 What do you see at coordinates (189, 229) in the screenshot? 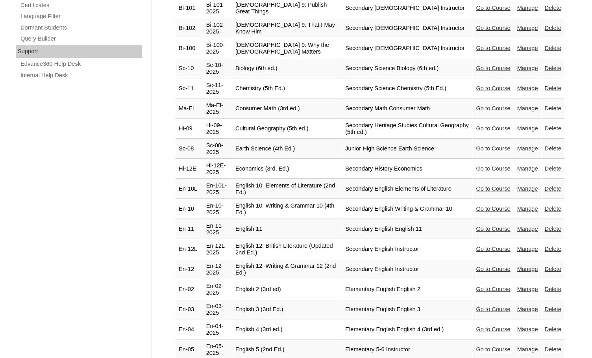
I see `td: En-11` at bounding box center [189, 229].